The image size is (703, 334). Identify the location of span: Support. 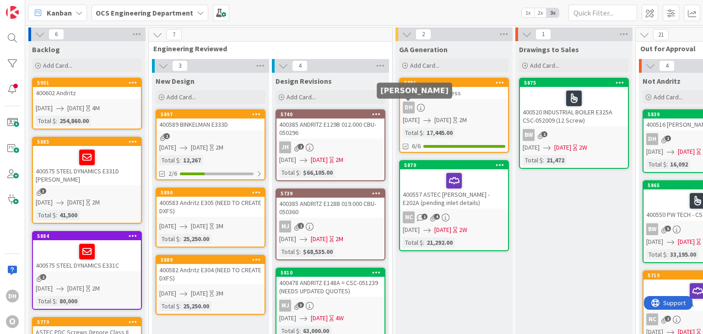
(30, 7).